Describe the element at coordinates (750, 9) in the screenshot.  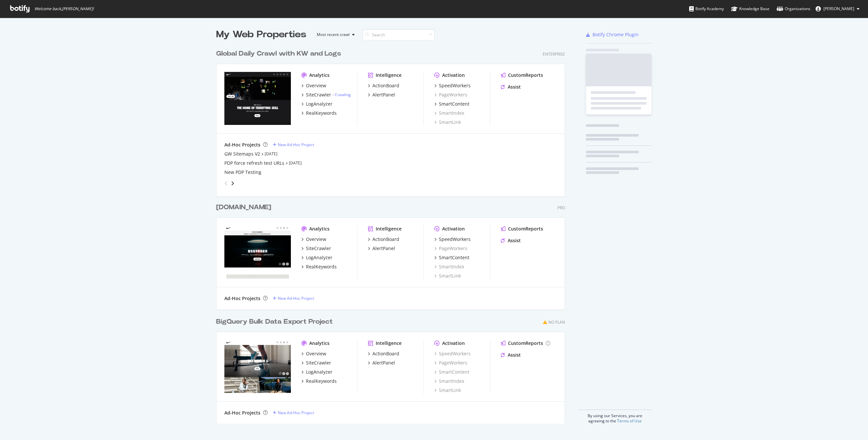
I see `div: Knowledge Base` at that location.